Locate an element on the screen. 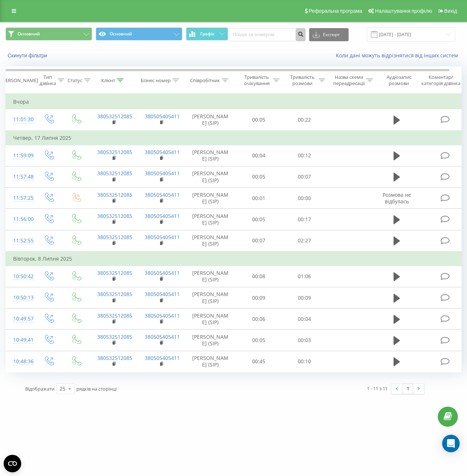  td: 00:06 is located at coordinates (259, 319).